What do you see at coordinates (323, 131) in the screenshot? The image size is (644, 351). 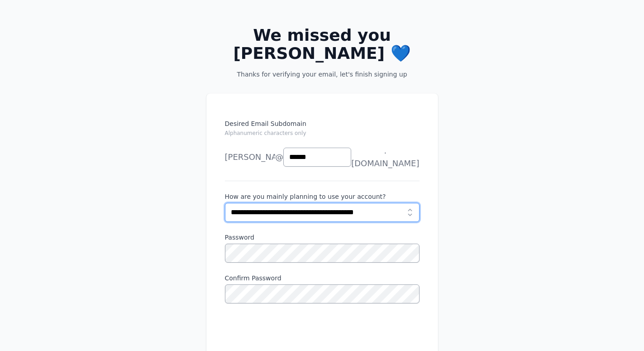 I see `label: Desired Email Subdomain` at bounding box center [323, 131].